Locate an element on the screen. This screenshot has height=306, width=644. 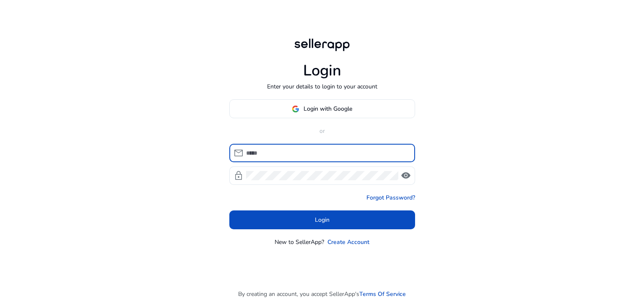
span: mail is located at coordinates (239, 153).